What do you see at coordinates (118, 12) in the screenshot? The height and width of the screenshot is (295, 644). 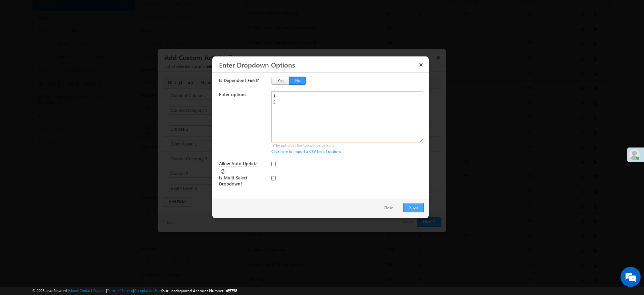 I see `div: Minimize live chat window` at bounding box center [118, 12].